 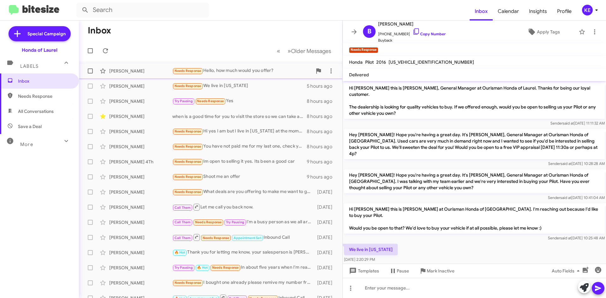 I want to click on span: Pause, so click(x=403, y=271).